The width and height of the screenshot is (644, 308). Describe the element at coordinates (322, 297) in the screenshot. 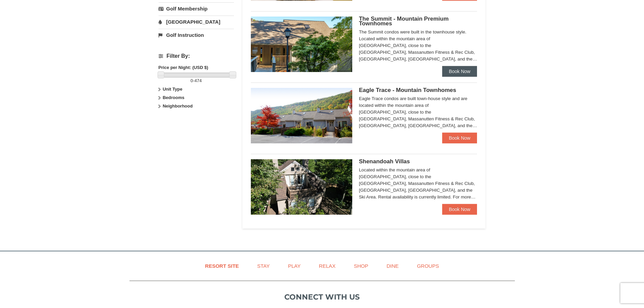

I see `p: Connect with us` at that location.